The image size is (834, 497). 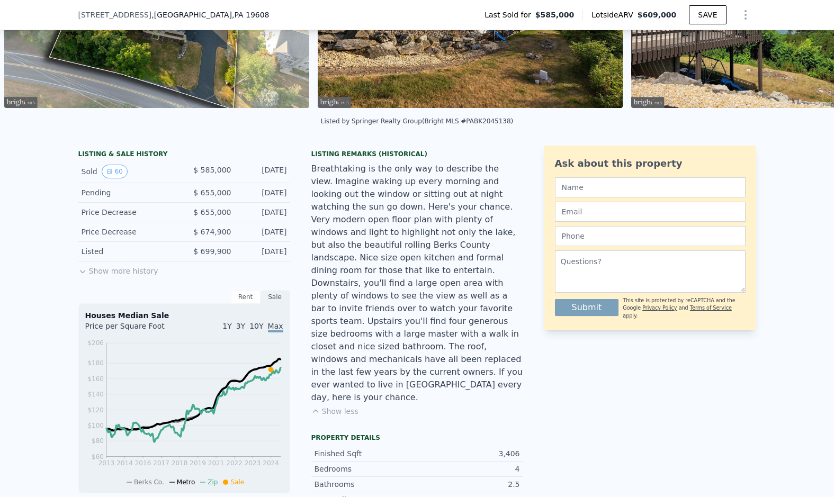 What do you see at coordinates (129, 193) in the screenshot?
I see `div: Pending` at bounding box center [129, 193].